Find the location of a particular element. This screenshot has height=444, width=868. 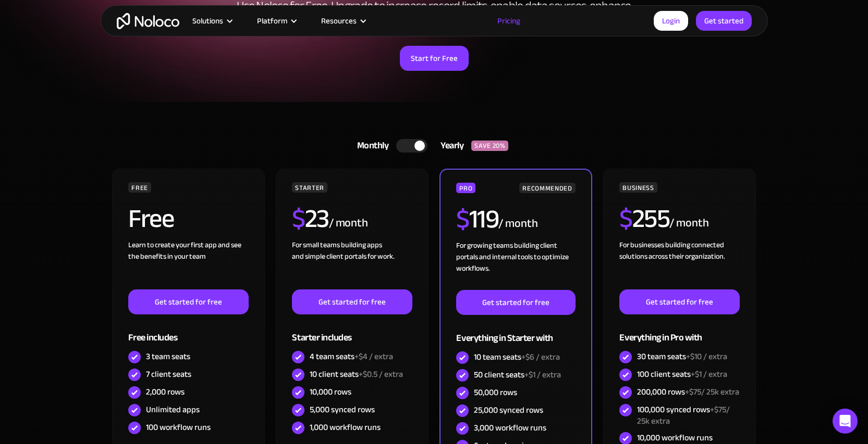

a: home is located at coordinates (148, 21).